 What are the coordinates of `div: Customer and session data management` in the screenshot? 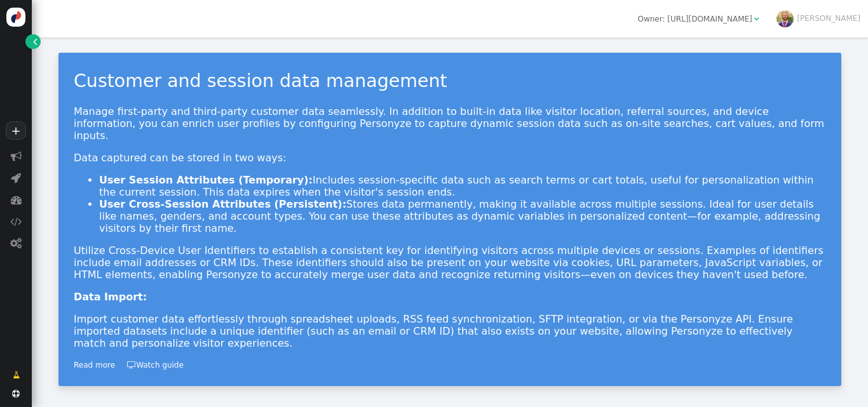 It's located at (450, 81).